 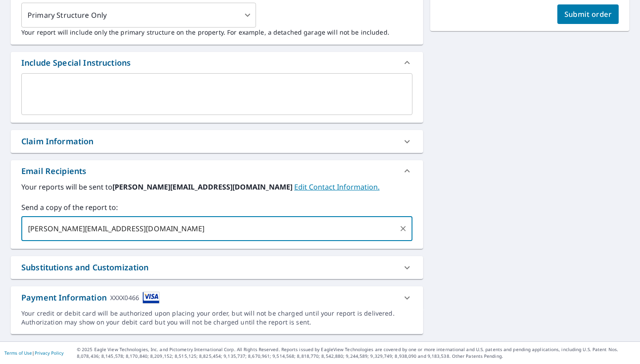 I want to click on button: Clear, so click(x=403, y=229).